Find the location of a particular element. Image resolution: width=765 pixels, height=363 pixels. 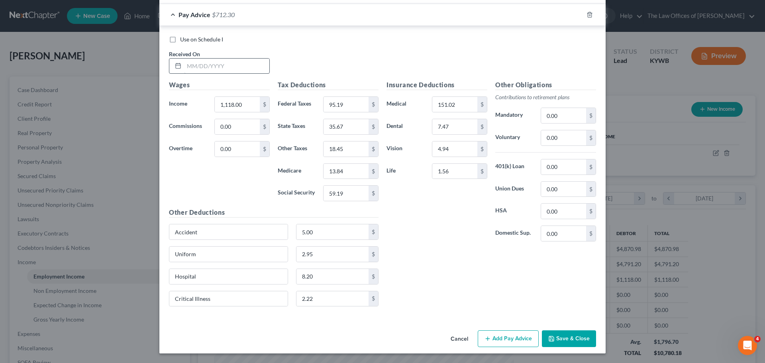

label: Social Security is located at coordinates (296, 193).